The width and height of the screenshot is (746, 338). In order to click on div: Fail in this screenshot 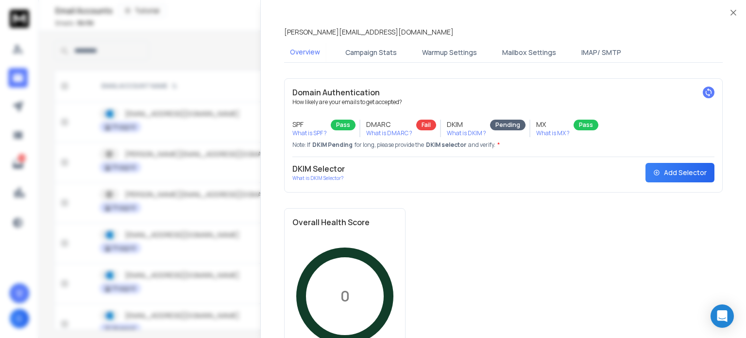, I will do `click(426, 125)`.